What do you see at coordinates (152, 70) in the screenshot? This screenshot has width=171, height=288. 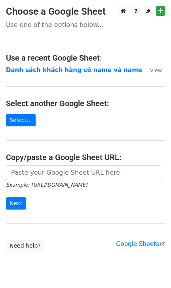 I see `a: View` at bounding box center [152, 70].